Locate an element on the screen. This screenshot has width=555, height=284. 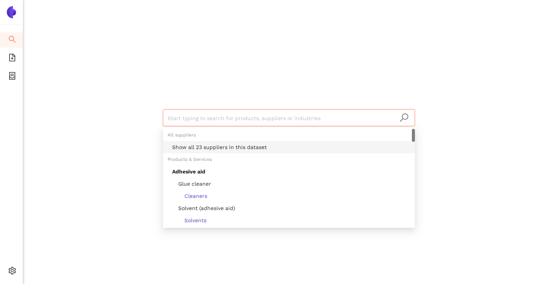
div: All suppliers is located at coordinates (289, 135).